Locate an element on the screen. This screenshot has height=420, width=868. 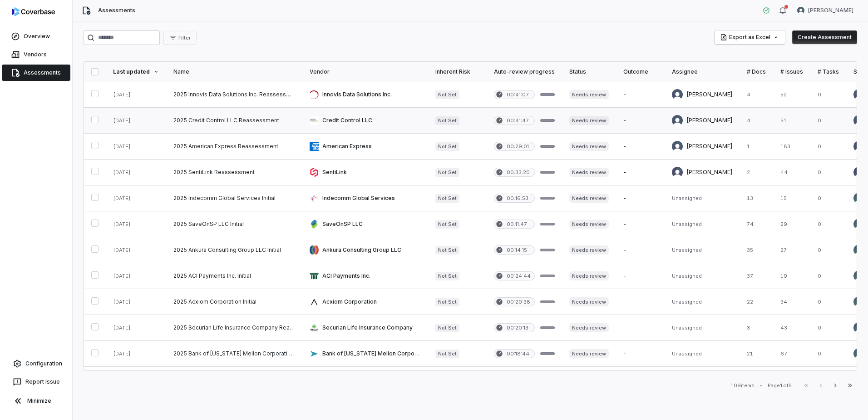
div: Status is located at coordinates (589, 71).